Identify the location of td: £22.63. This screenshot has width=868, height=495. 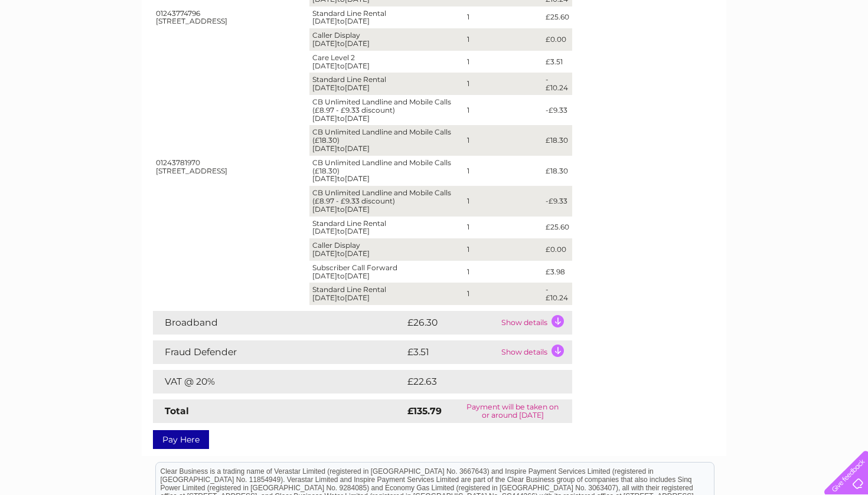
(476, 382).